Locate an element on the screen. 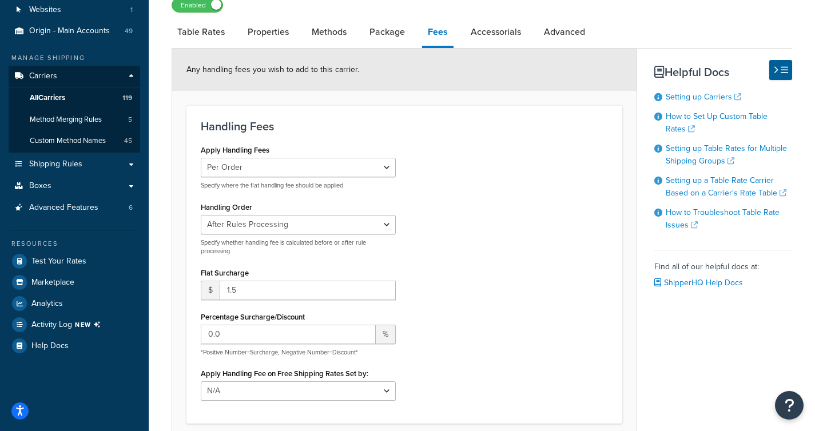 The height and width of the screenshot is (431, 815). span: Activity Log is located at coordinates (68, 325).